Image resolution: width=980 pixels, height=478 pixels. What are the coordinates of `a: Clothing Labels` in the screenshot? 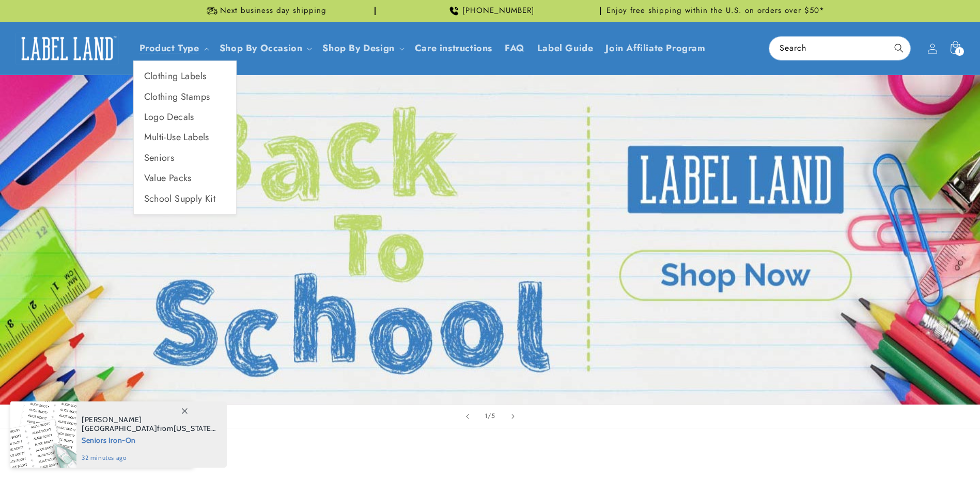 It's located at (185, 76).